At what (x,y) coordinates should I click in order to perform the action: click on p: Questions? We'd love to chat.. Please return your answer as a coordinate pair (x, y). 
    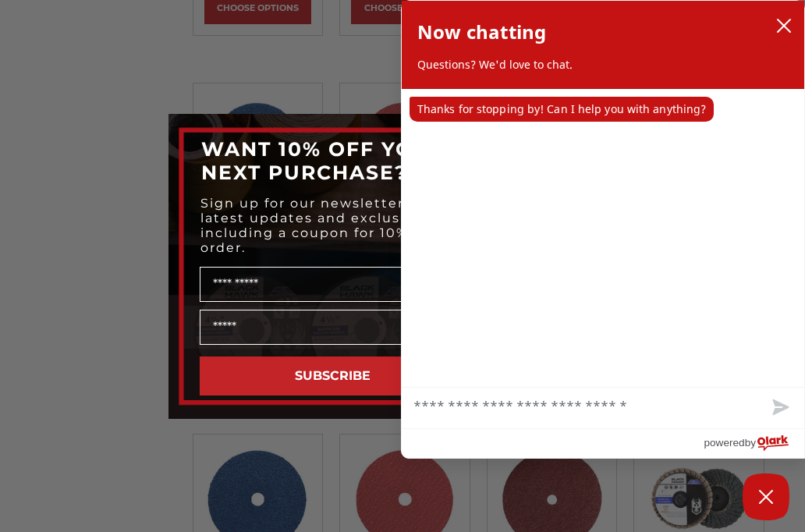
    Looking at the image, I should click on (603, 65).